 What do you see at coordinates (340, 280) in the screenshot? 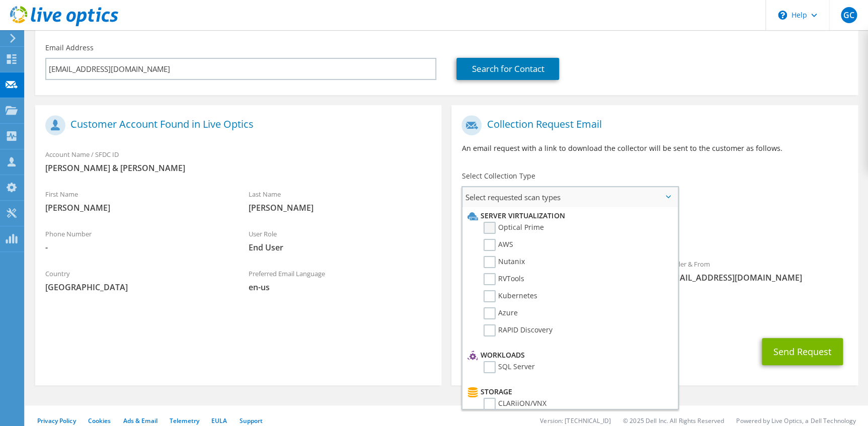
I see `div: Preferred Email Language` at bounding box center [340, 280].